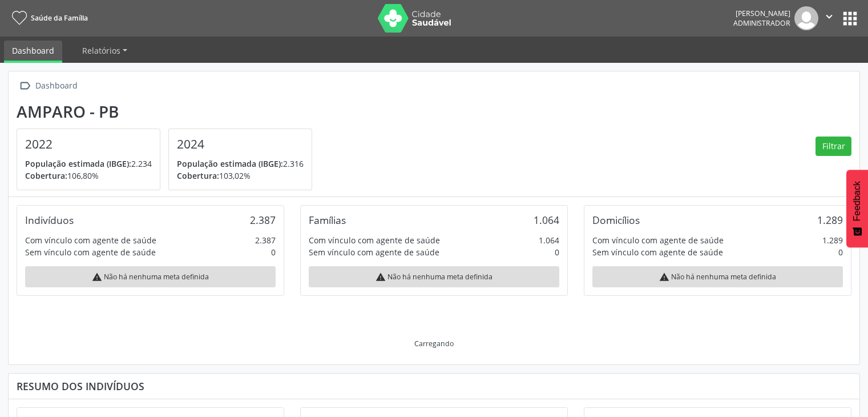 The image size is (868, 417). I want to click on div: Amparo - PB, so click(168, 111).